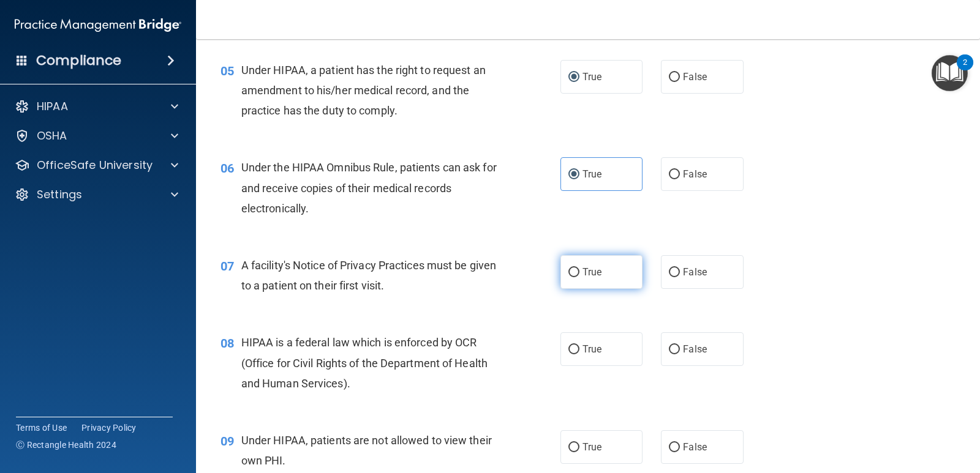 The height and width of the screenshot is (473, 980). Describe the element at coordinates (96, 136) in the screenshot. I see `a: OSHA` at that location.